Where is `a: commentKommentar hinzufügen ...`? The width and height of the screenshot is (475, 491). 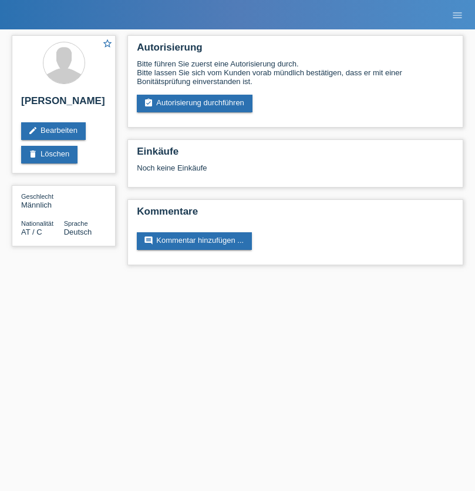
a: commentKommentar hinzufügen ... is located at coordinates (195, 241).